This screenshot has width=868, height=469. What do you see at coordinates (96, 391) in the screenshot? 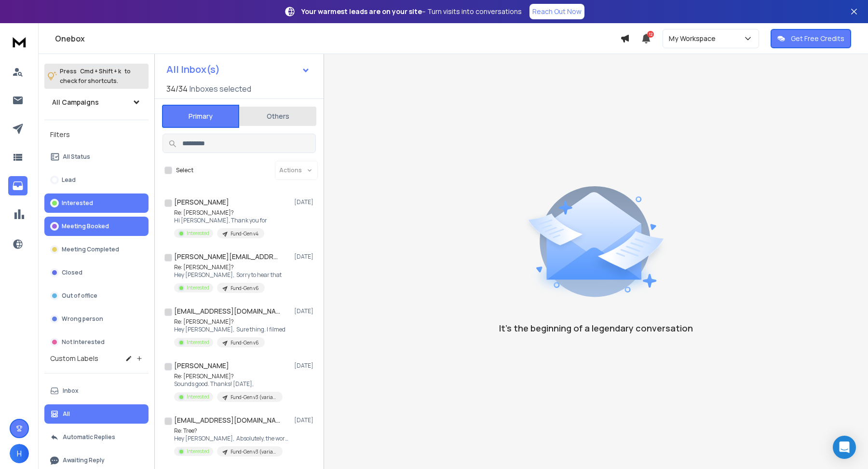
I see `button: Inbox` at bounding box center [96, 391].